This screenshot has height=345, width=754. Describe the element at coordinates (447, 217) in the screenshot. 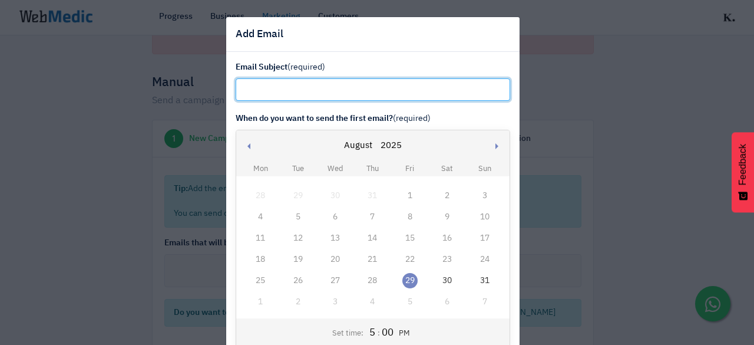

I see `div: 9` at that location.